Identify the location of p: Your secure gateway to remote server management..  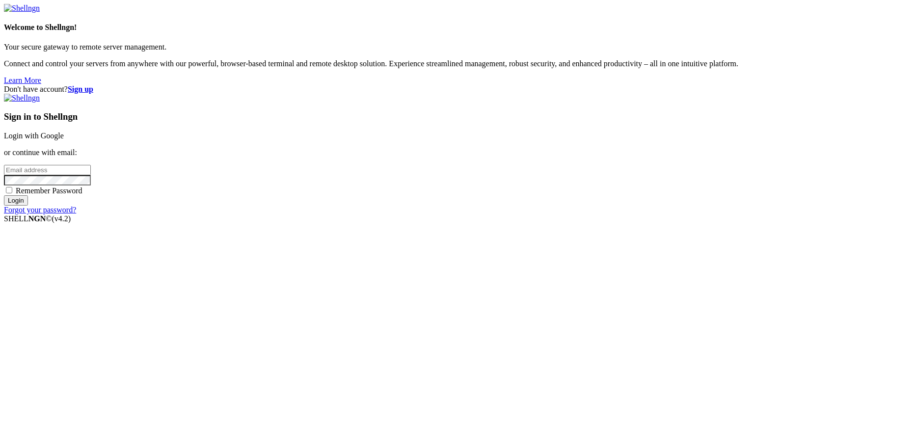
(458, 47).